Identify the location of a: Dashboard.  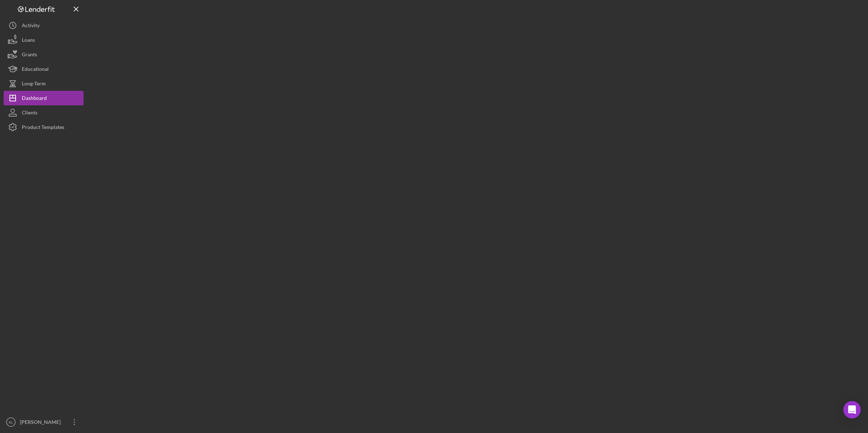
(43, 98).